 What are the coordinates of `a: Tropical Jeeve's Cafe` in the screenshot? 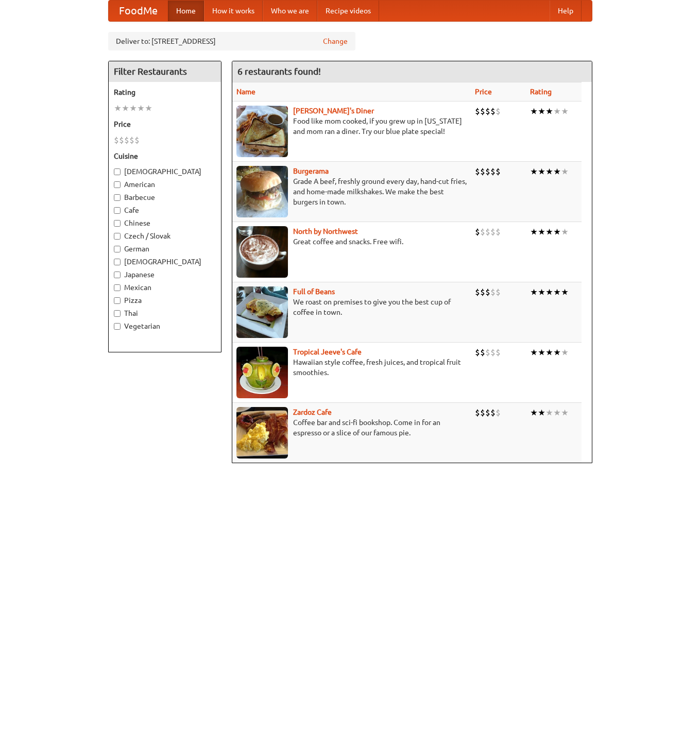 It's located at (327, 352).